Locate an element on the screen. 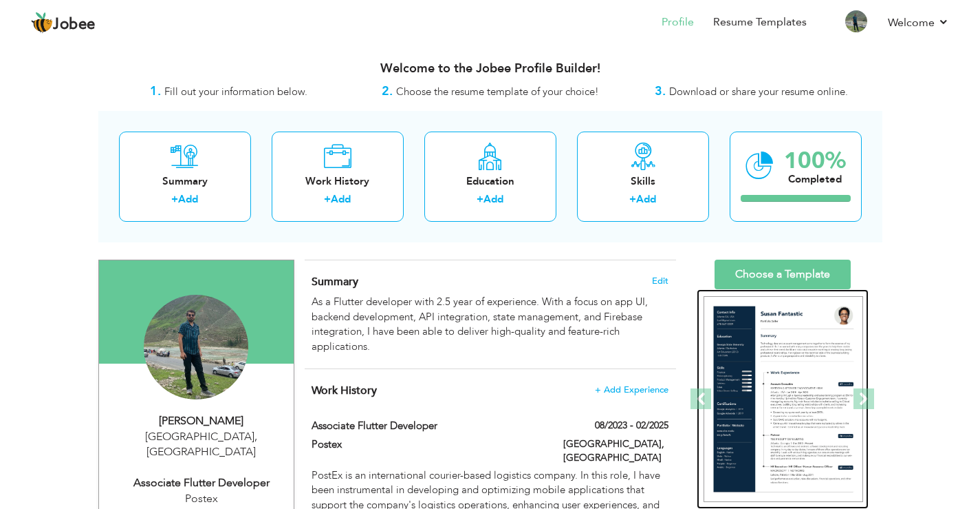  strong: 3. is located at coordinates (661, 91).